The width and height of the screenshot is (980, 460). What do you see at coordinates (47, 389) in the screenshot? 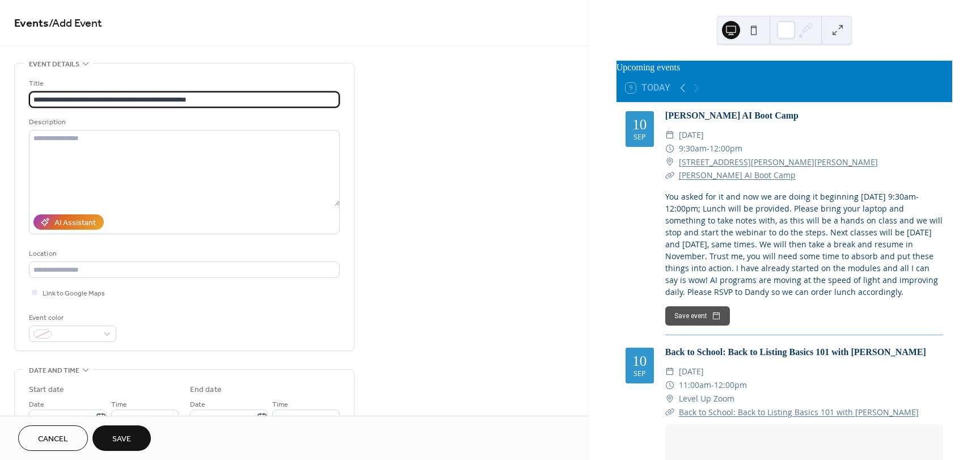
I see `div: Start date` at bounding box center [47, 389].